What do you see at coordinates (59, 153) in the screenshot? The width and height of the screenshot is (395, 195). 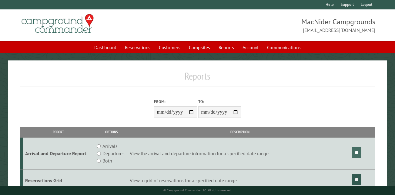 I see `td: Arrival and Departure Report` at bounding box center [59, 153].